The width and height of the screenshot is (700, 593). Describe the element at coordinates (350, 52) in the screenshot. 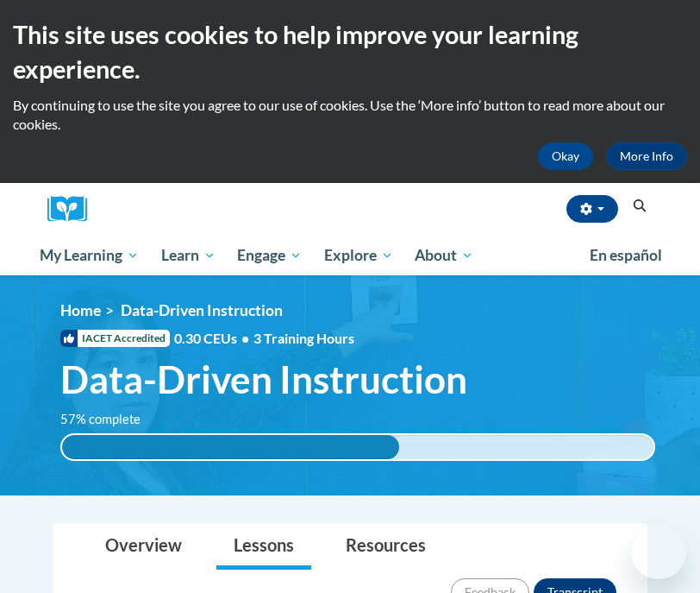

I see `h2: This site uses cookies to help improve your learning experience.` at that location.